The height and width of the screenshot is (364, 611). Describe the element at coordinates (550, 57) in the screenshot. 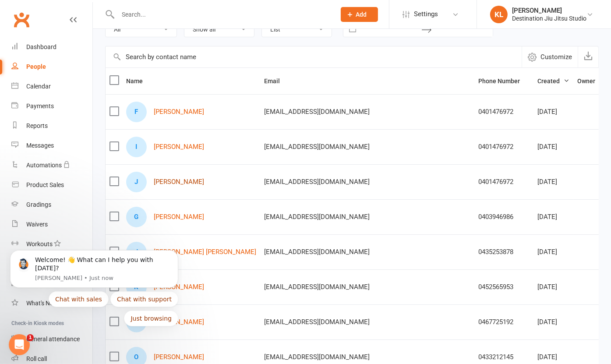

I see `button: Customize` at that location.